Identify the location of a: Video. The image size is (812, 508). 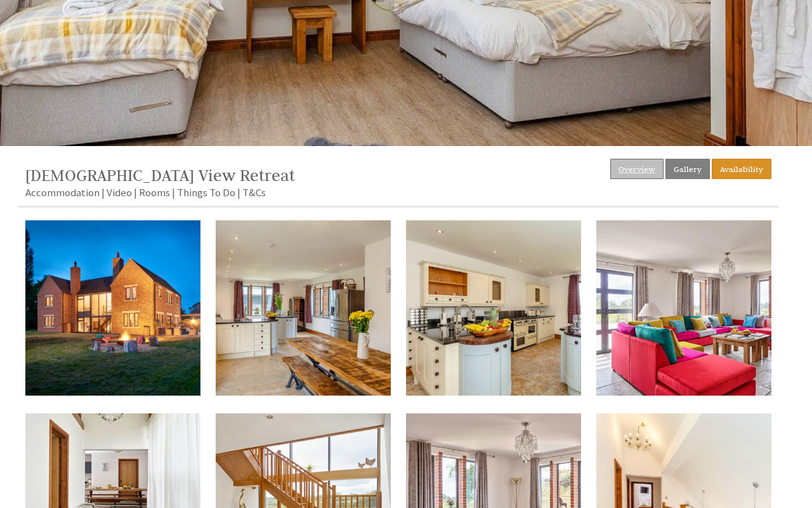
(119, 192).